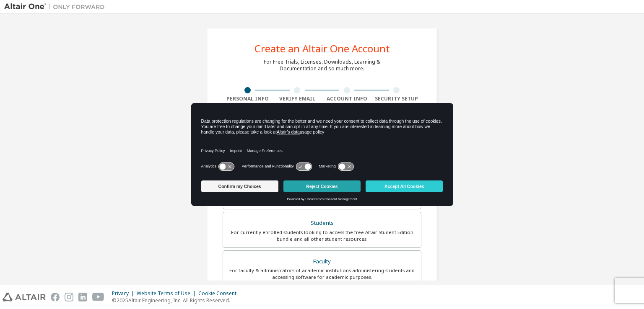 The height and width of the screenshot is (309, 644). Describe the element at coordinates (24, 297) in the screenshot. I see `img: altair_logo.svg` at that location.